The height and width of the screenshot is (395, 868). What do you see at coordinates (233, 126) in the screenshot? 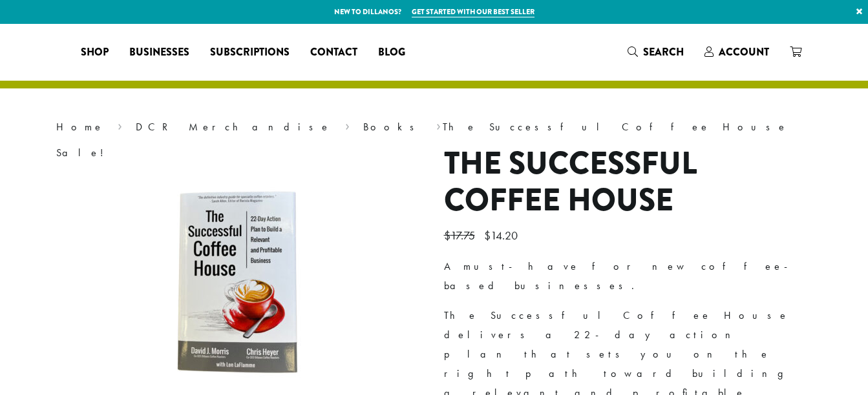
I see `a: DCR Merchandise` at bounding box center [233, 126].